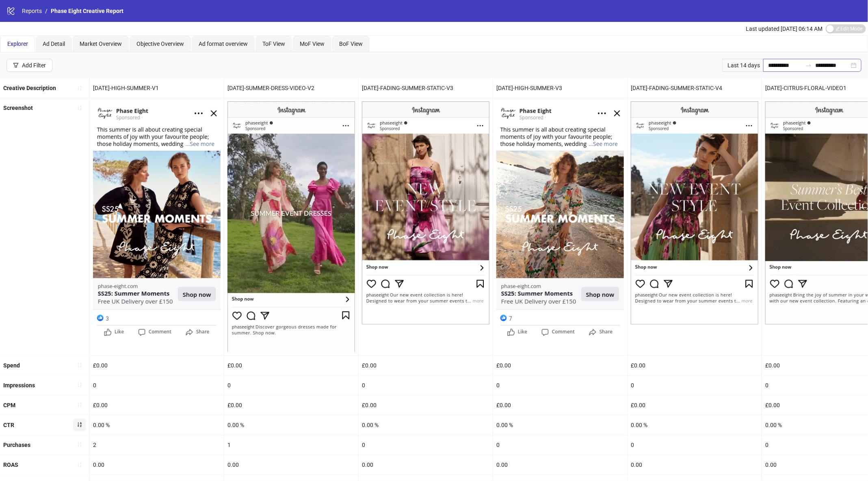  Describe the element at coordinates (18, 44) in the screenshot. I see `span: Explorer` at that location.